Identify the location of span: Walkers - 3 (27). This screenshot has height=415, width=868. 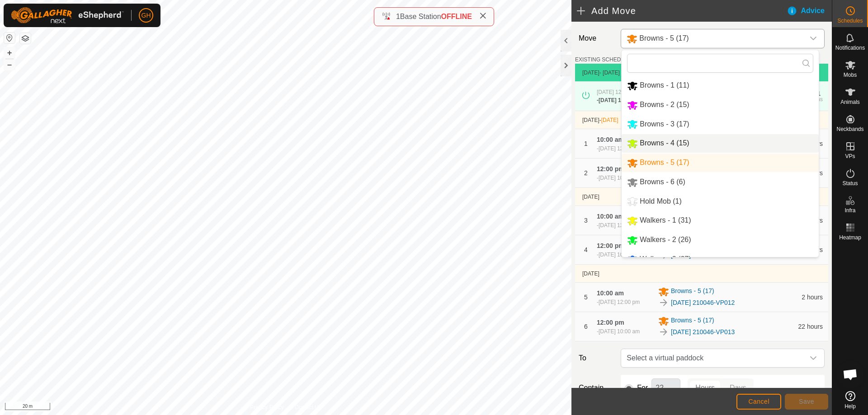
(665, 259).